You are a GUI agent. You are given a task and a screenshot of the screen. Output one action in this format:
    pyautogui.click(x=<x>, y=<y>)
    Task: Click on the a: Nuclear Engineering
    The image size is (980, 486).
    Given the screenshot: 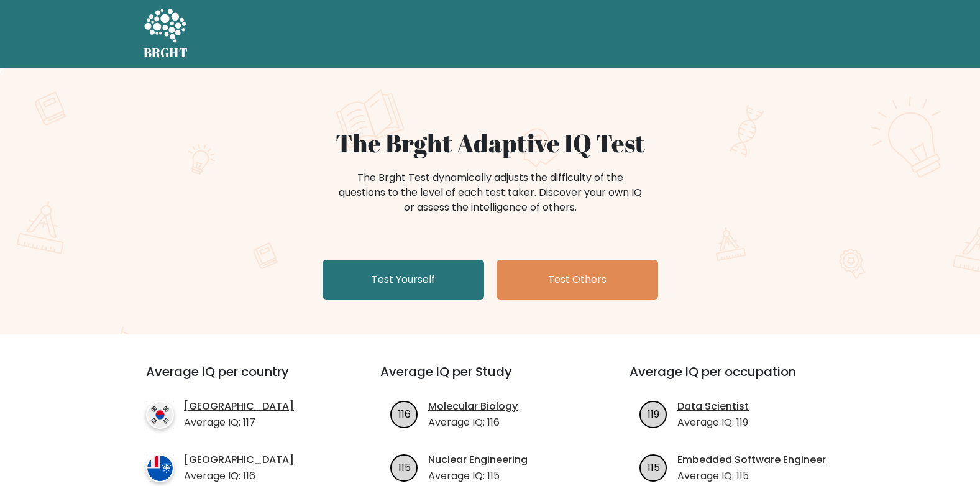 What is the action you would take?
    pyautogui.click(x=478, y=460)
    